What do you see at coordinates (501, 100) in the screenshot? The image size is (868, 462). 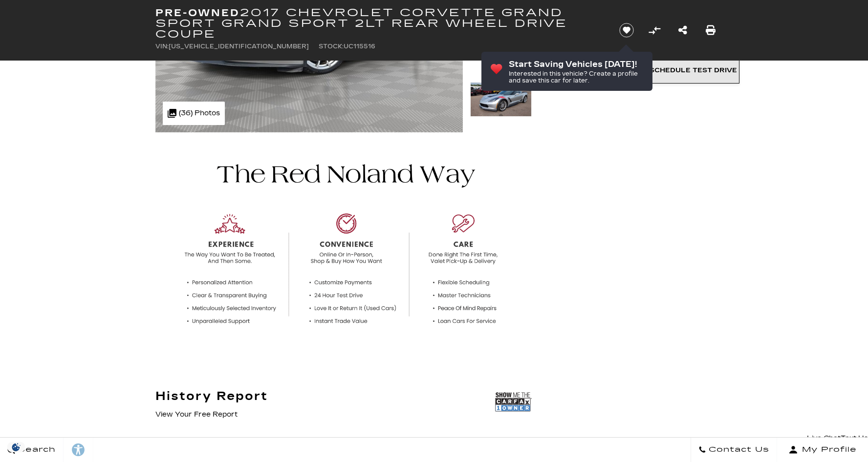 I see `img: Used 2017 BLADE SILVER METALLIC Chevrolet Grand Sport 2LT image 4` at bounding box center [501, 100].